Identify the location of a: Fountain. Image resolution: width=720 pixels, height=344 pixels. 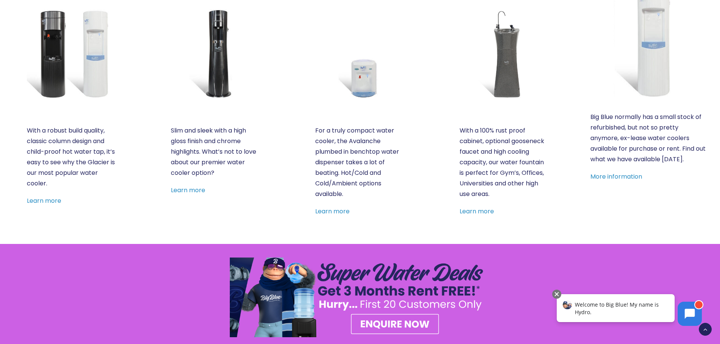
(504, 53).